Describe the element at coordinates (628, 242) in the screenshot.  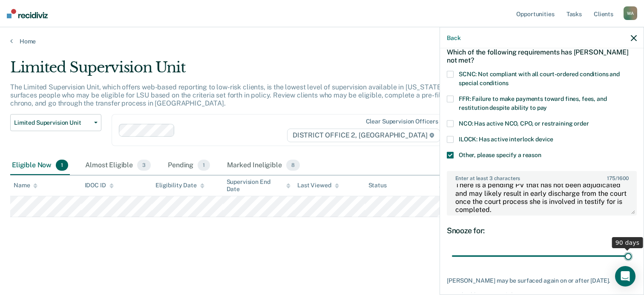
I see `div: 90 days` at that location.